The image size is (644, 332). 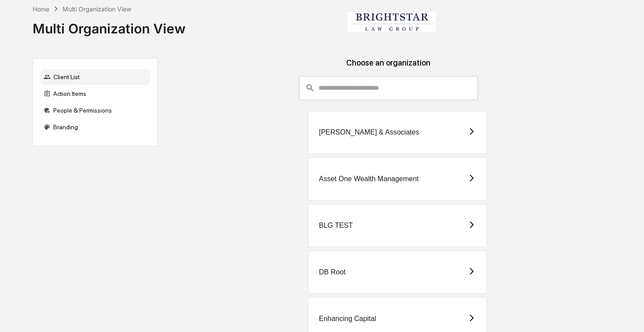 What do you see at coordinates (95, 111) in the screenshot?
I see `div: People & Permissions` at bounding box center [95, 111].